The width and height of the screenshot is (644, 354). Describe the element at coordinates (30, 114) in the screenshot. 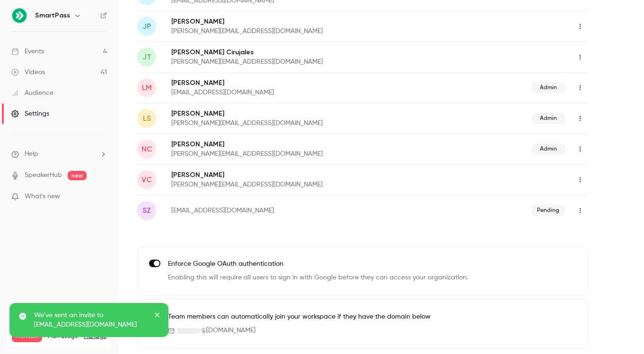

I see `div: Settings` at that location.